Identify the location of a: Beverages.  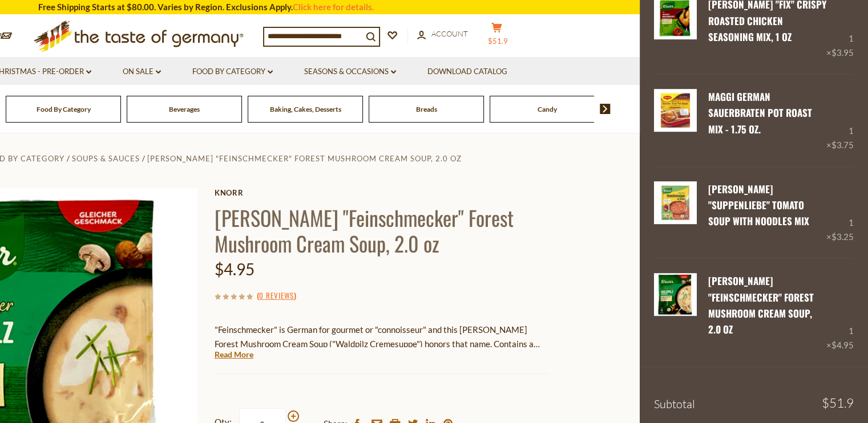
(184, 109).